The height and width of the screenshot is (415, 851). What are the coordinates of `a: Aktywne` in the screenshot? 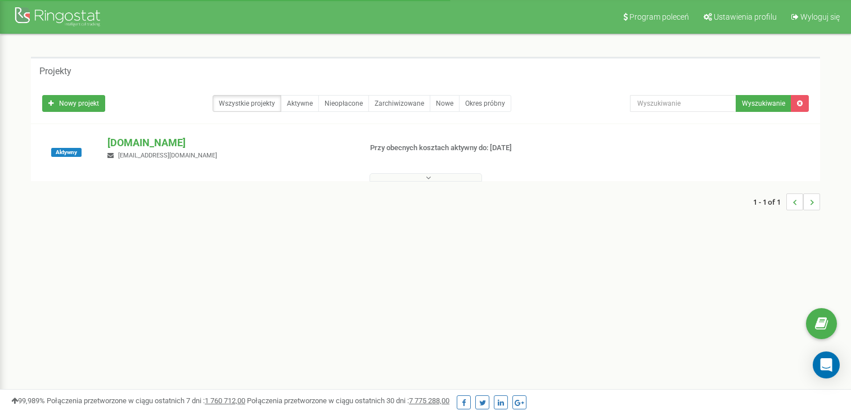 It's located at (300, 103).